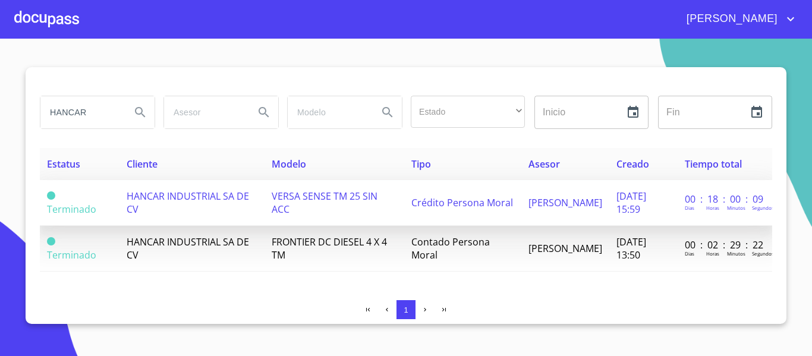 The image size is (812, 356). What do you see at coordinates (289, 164) in the screenshot?
I see `span: Modelo` at bounding box center [289, 164].